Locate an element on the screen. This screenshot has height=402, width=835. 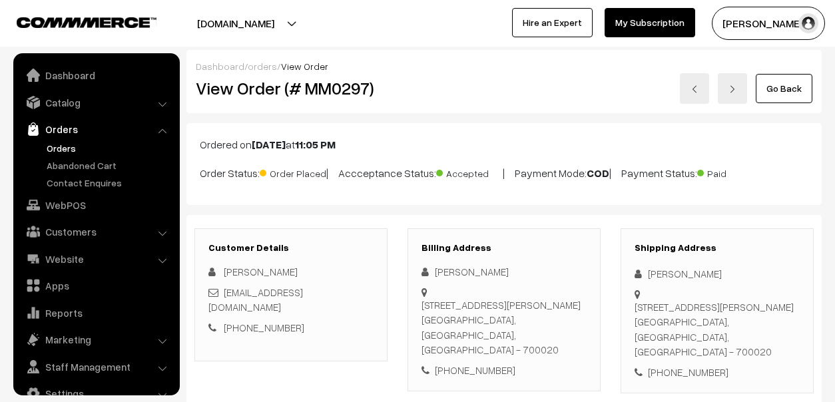
a: My Subscription is located at coordinates (650, 23).